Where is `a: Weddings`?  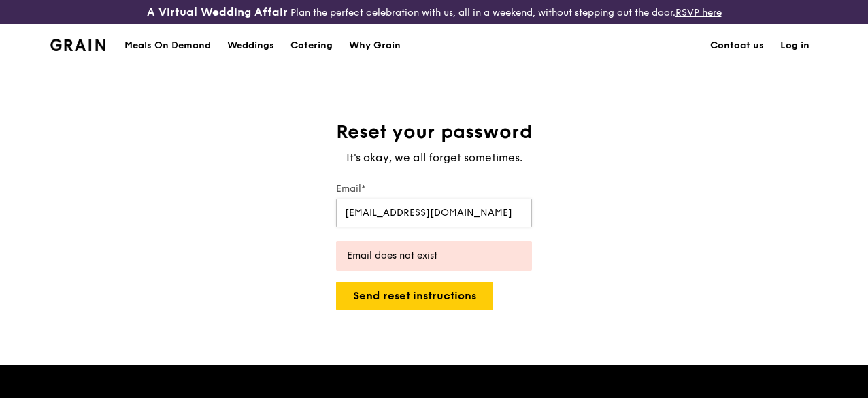 a: Weddings is located at coordinates (250, 46).